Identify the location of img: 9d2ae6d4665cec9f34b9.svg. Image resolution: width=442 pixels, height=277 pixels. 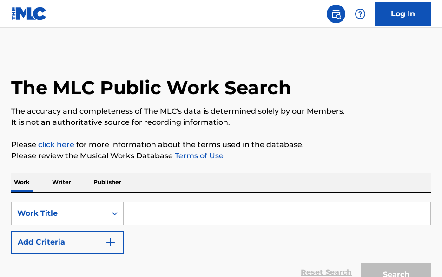
(111, 243).